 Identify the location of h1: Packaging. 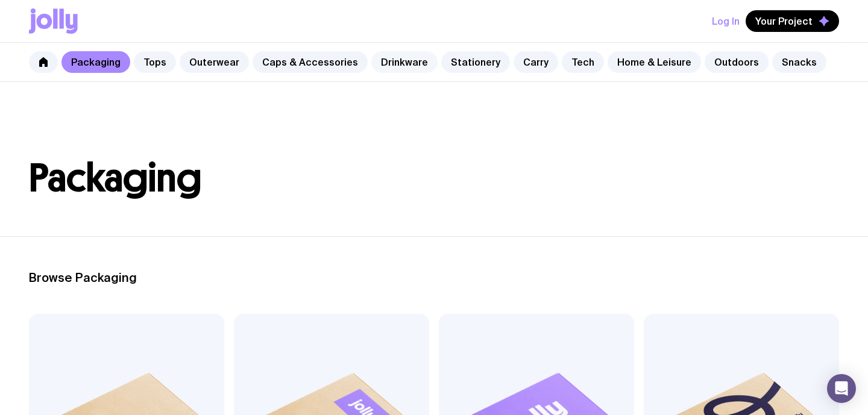
(434, 179).